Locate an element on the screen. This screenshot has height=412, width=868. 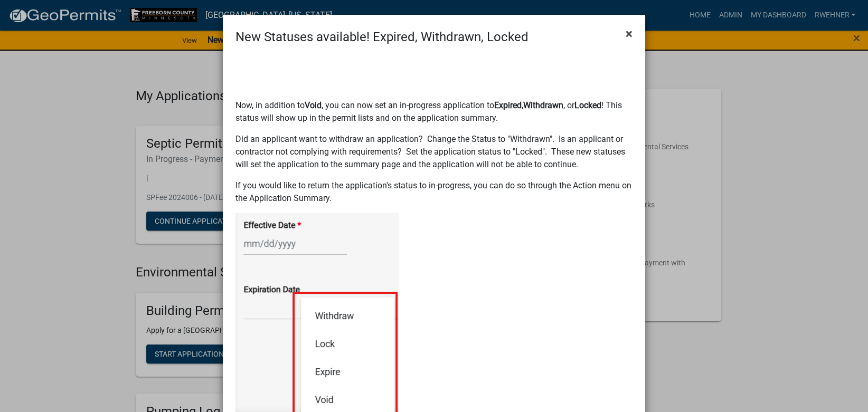
strong: Withdrawn is located at coordinates (543, 105).